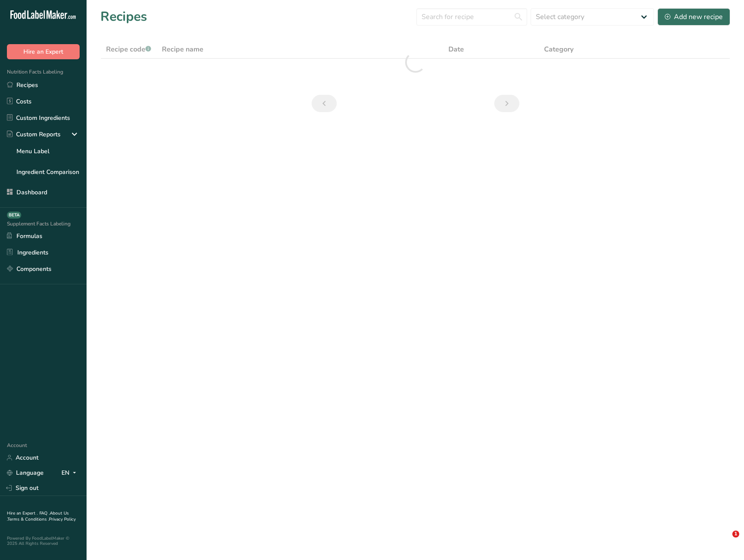 Image resolution: width=744 pixels, height=560 pixels. Describe the element at coordinates (22, 513) in the screenshot. I see `a: Hire an Expert .` at that location.